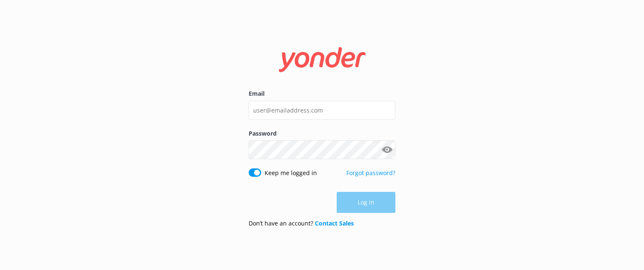  I want to click on label: Email, so click(322, 93).